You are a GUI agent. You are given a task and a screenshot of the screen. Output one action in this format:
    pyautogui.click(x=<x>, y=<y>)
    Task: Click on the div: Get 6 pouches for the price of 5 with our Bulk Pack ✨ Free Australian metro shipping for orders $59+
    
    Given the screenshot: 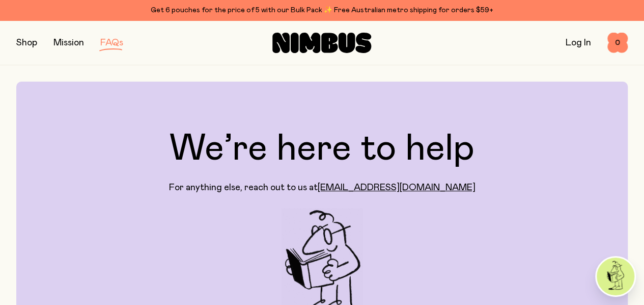 What is the action you would take?
    pyautogui.click(x=322, y=10)
    